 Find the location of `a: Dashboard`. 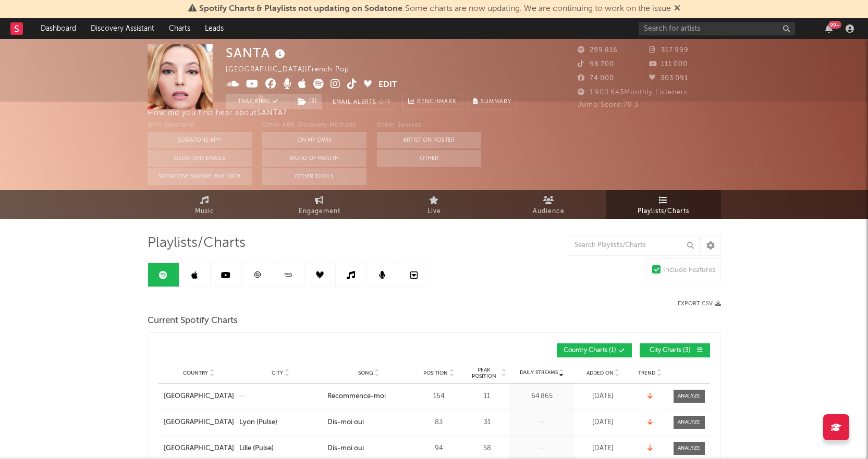

a: Dashboard is located at coordinates (58, 29).